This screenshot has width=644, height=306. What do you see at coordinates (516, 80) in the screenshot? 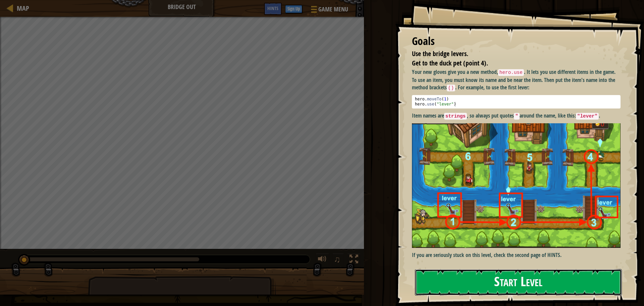
I see `p: Your new gloves give you a new method, . It lets you use different items in the game. To use an i...` at bounding box center [516, 80].